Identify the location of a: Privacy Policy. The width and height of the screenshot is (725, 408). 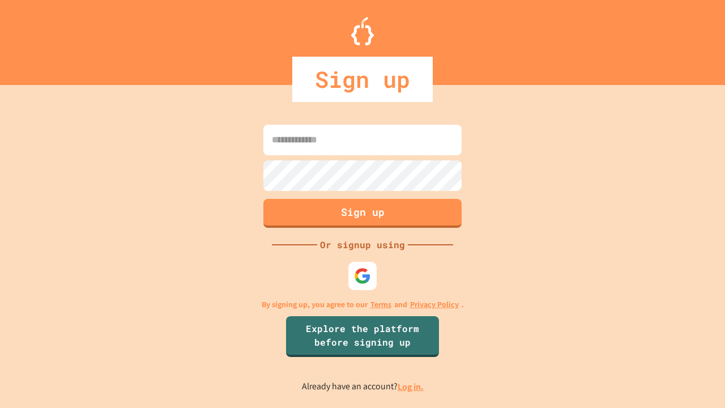
(434, 304).